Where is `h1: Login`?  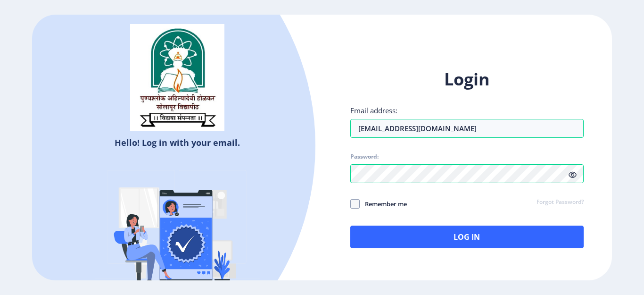 h1: Login is located at coordinates (467, 79).